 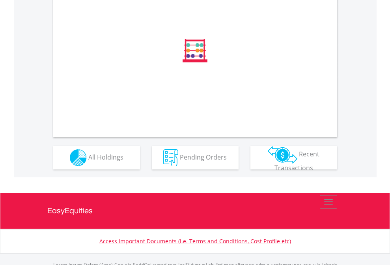 I want to click on img: transactions-zar-wht.png, so click(x=282, y=155).